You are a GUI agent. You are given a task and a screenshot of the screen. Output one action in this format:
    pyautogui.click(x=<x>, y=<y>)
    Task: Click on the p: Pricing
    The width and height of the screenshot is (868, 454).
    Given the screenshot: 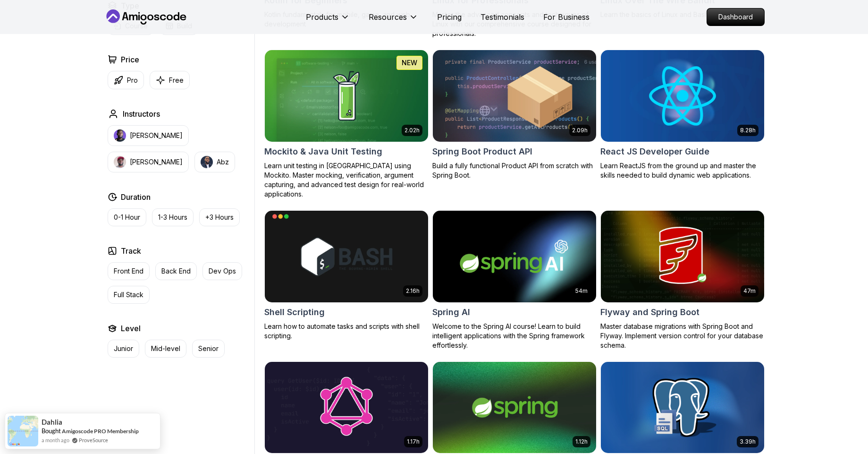 What is the action you would take?
    pyautogui.click(x=450, y=17)
    